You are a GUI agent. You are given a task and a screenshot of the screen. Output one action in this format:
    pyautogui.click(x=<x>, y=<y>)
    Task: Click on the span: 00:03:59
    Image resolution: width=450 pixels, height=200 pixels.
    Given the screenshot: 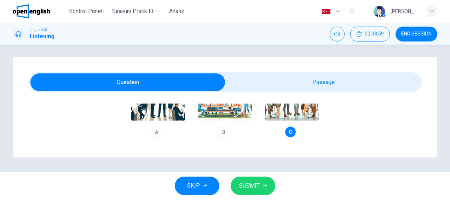 What is the action you would take?
    pyautogui.click(x=375, y=34)
    